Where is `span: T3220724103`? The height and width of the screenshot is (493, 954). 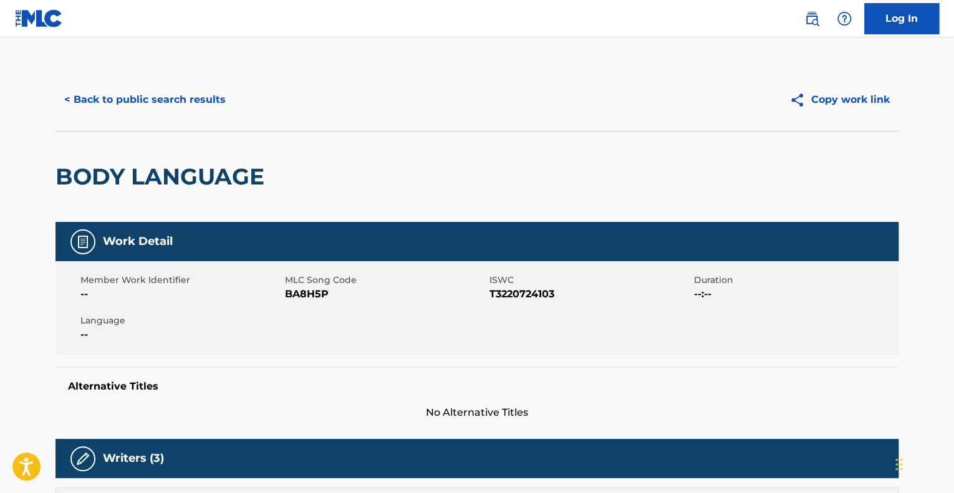
span: T3220724103 is located at coordinates (590, 294).